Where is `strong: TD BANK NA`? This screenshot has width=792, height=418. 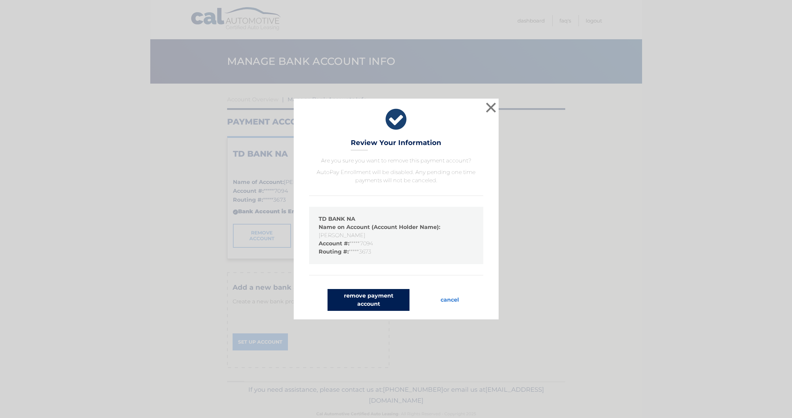
strong: TD BANK NA is located at coordinates (337, 219).